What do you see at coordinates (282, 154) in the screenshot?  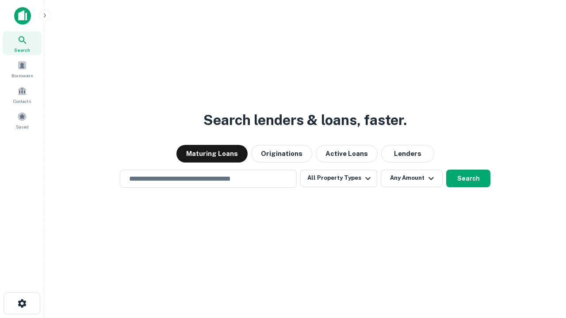 I see `button: Originations` at bounding box center [282, 154].